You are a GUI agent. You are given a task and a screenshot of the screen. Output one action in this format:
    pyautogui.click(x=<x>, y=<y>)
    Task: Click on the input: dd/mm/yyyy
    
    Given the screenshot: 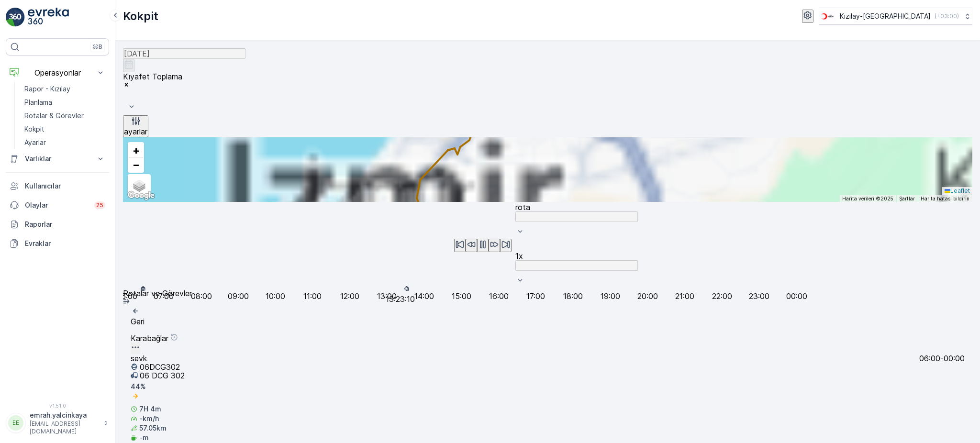 What is the action you would take?
    pyautogui.click(x=184, y=53)
    